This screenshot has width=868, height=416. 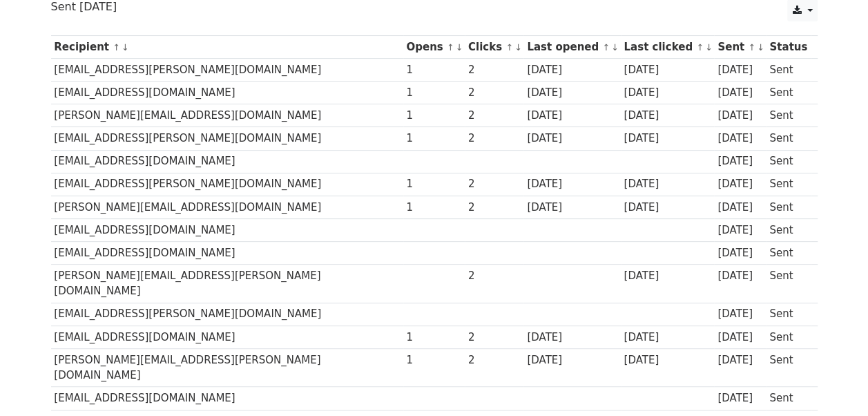 I want to click on div: Chat Widget, so click(x=834, y=382).